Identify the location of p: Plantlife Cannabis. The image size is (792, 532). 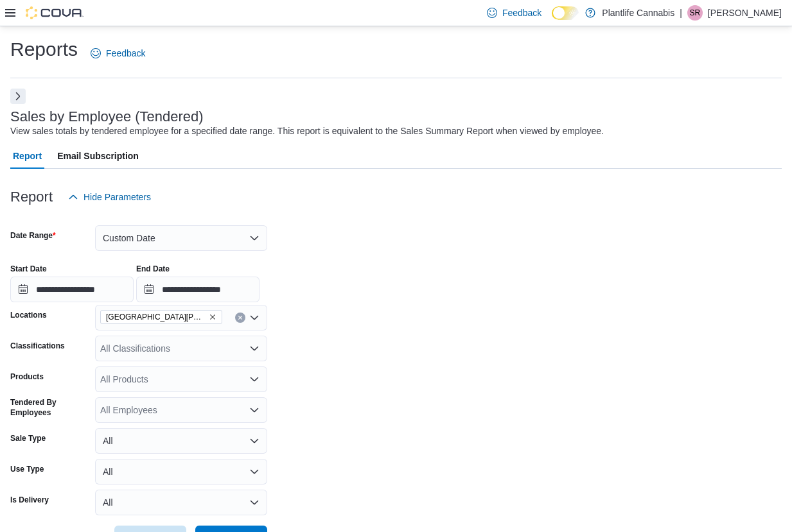
(637, 13).